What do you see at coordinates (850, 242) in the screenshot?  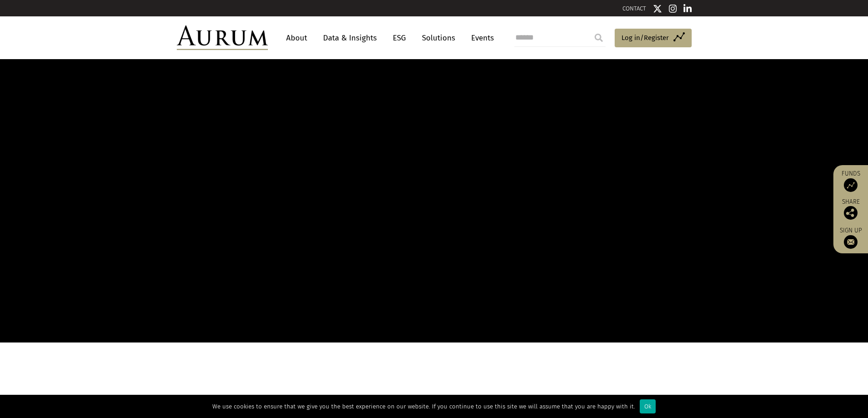 I see `img: Sign up to our newsletter` at bounding box center [850, 242].